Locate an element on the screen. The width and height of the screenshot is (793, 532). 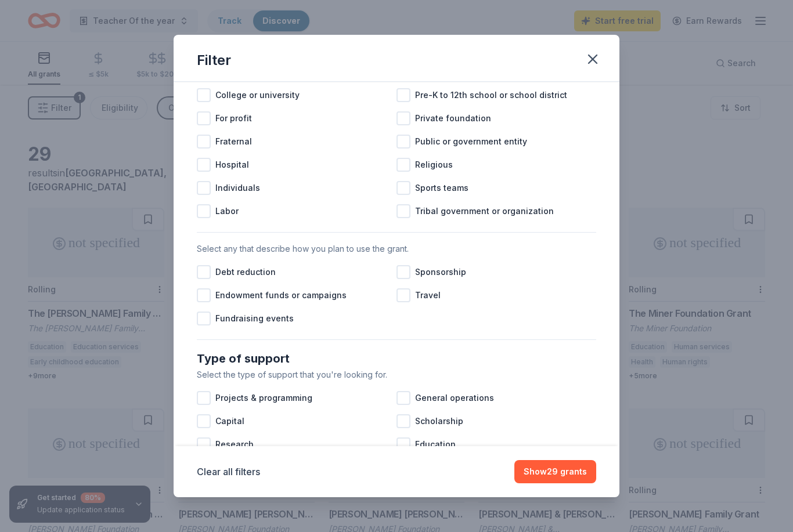
div: Type of support is located at coordinates (396, 358).